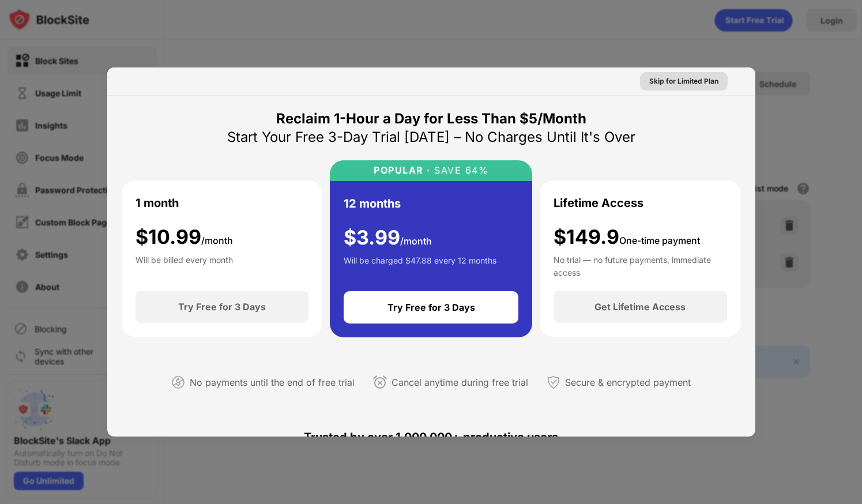 The width and height of the screenshot is (862, 504). I want to click on div: $ 10.99, so click(184, 237).